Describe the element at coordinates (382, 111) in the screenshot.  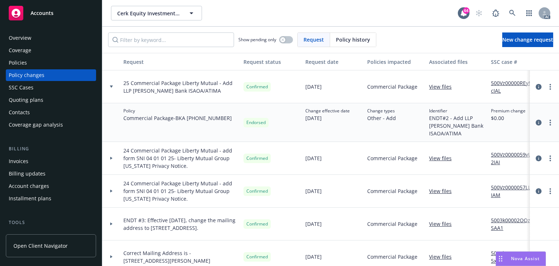
I see `span: Change types` at that location.